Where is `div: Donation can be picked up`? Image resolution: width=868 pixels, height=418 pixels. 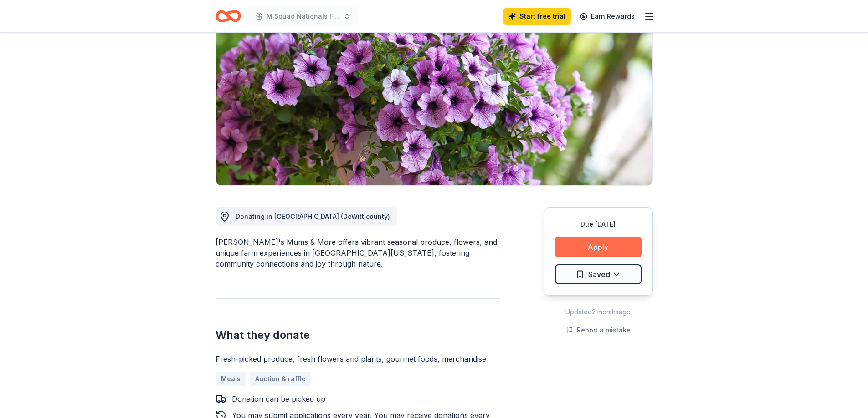
div: Donation can be picked up is located at coordinates (278, 399).